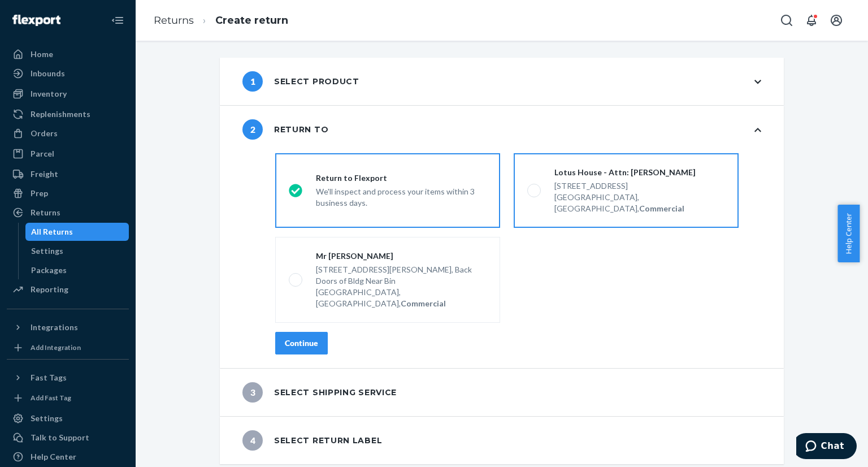 The image size is (868, 467). Describe the element at coordinates (252, 440) in the screenshot. I see `span: 4` at that location.